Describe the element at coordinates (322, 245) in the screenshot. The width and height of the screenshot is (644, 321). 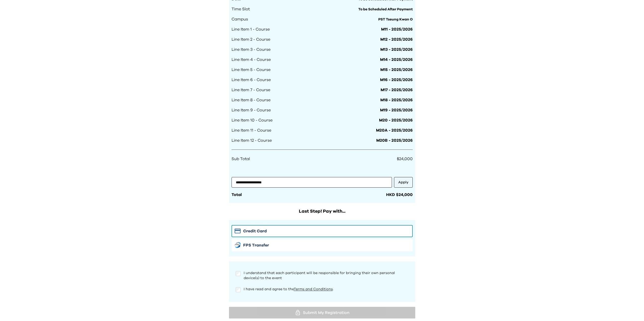
I see `button: FPS iconFPS Transfer` at that location.